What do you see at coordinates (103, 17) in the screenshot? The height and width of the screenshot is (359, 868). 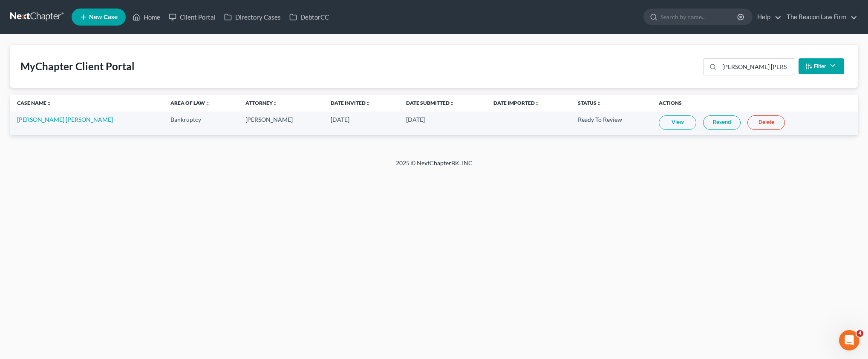 I see `span: New Case` at bounding box center [103, 17].